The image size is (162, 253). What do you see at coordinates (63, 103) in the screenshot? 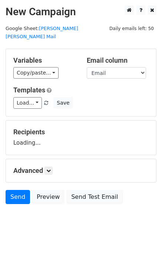
I see `button: Save` at bounding box center [63, 103].